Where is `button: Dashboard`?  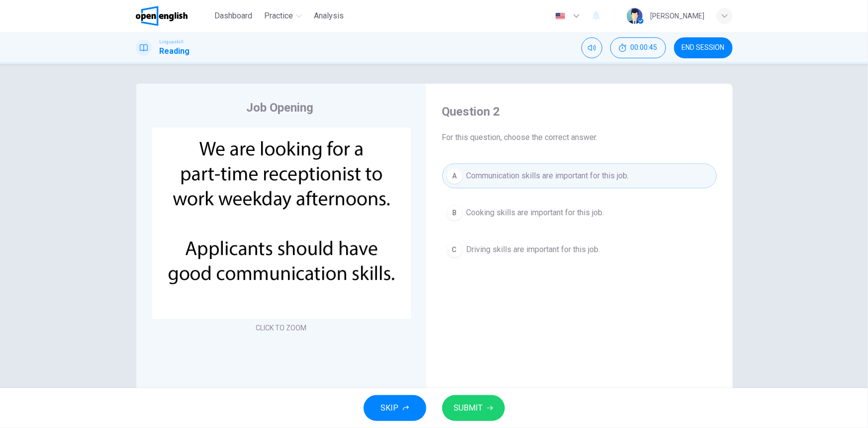 button: Dashboard is located at coordinates (233, 16).